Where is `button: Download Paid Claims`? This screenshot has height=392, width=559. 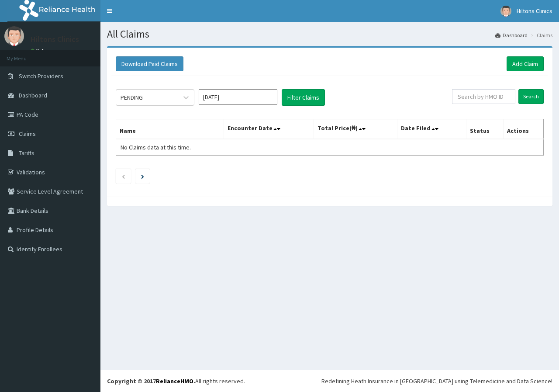
button: Download Paid Claims is located at coordinates (149, 64).